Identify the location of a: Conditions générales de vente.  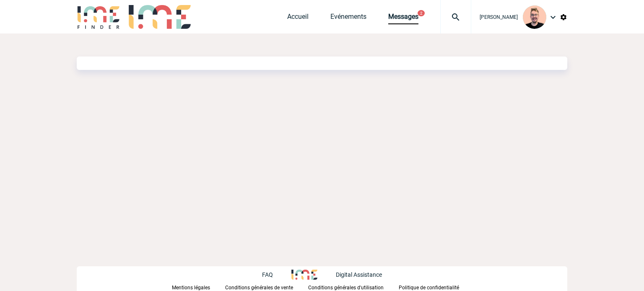
(267, 287).